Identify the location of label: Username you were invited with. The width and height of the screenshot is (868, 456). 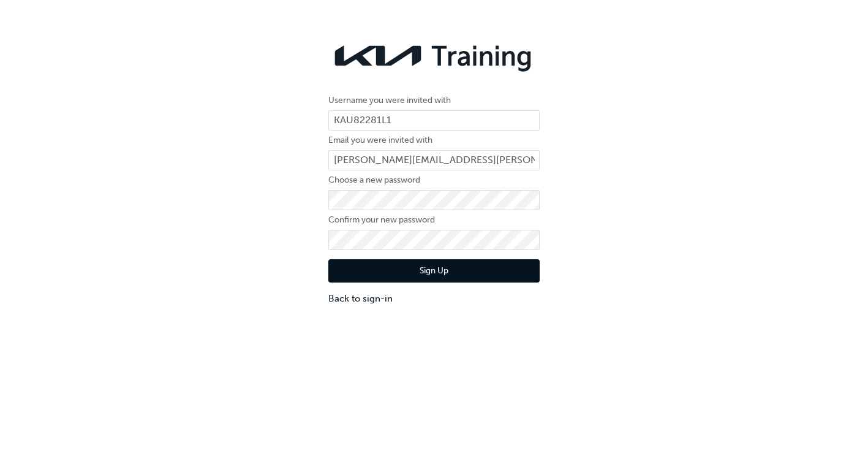
(434, 101).